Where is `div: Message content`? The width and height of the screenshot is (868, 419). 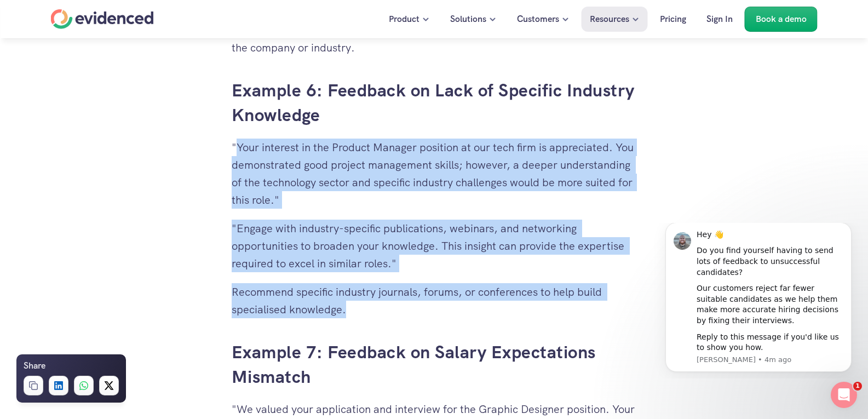 div: Message content is located at coordinates (121, 69).